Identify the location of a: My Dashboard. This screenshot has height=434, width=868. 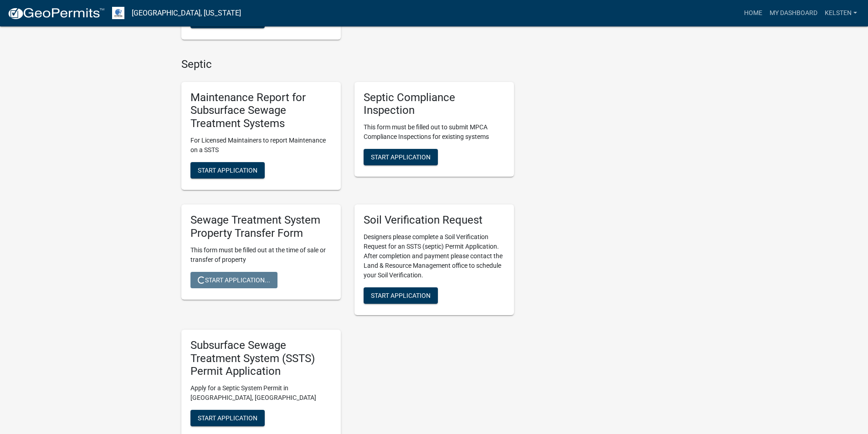
(793, 13).